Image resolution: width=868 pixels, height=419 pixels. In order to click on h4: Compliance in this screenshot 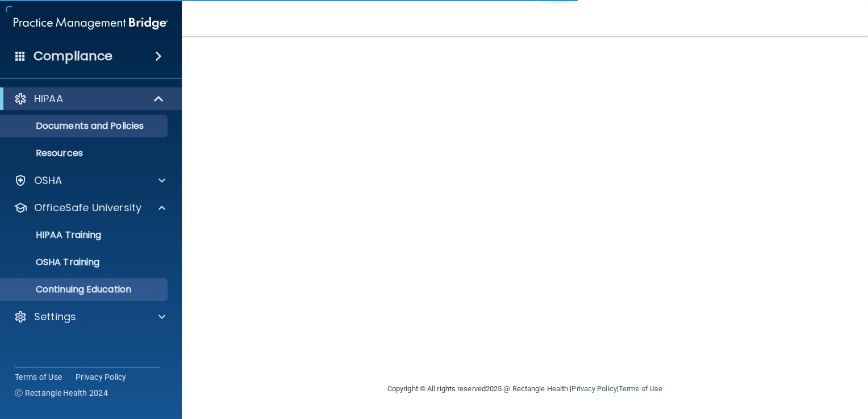, I will do `click(73, 56)`.